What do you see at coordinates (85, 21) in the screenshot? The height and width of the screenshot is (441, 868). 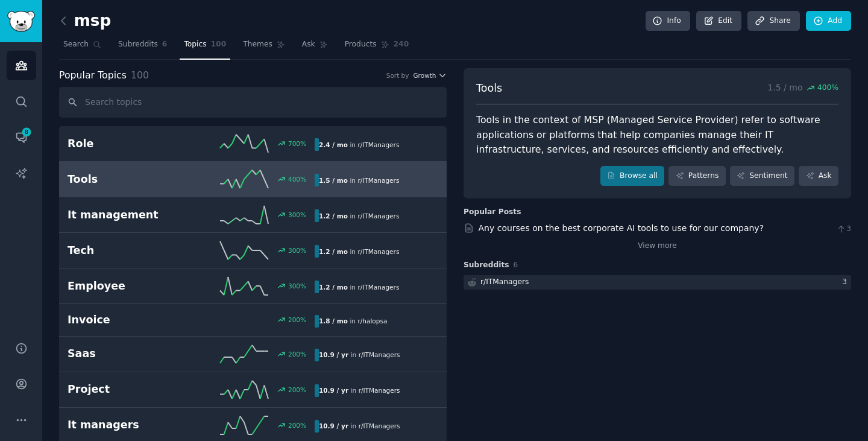 I see `h2: msp` at bounding box center [85, 21].